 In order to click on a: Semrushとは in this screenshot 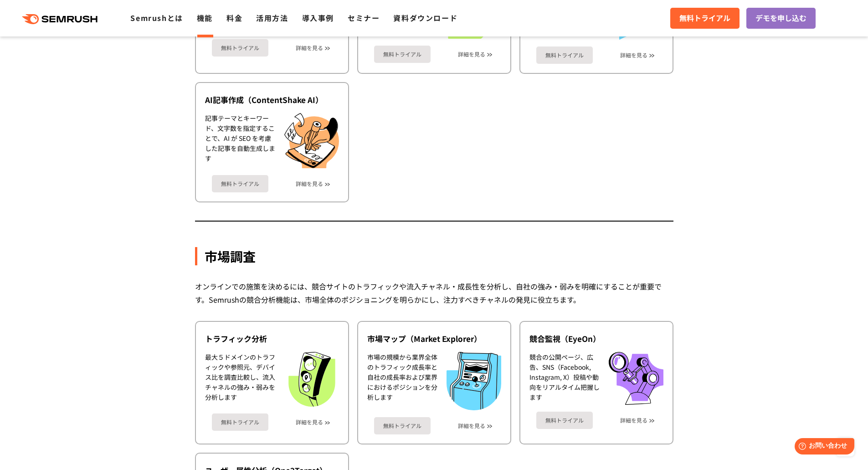, I will do `click(156, 18)`.